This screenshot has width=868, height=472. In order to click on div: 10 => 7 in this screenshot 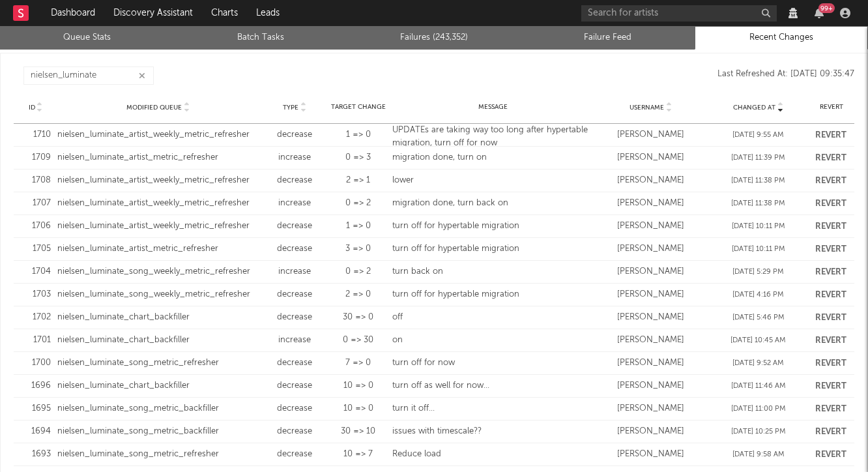, I will do `click(358, 454)`.